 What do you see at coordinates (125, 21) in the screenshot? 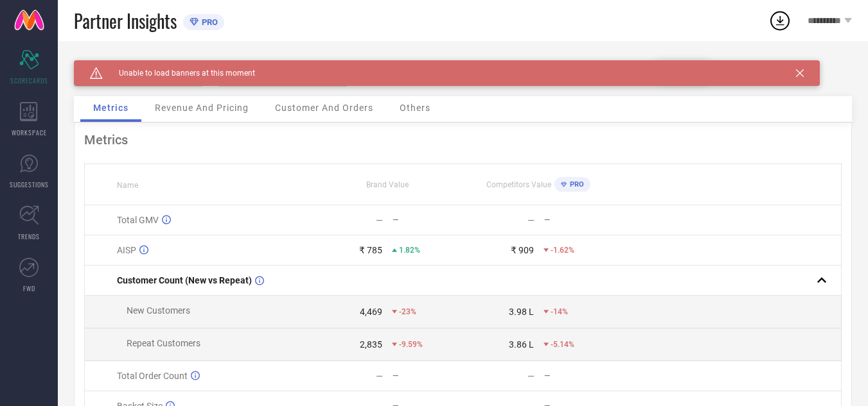
I see `span: Partner Insights` at bounding box center [125, 21].